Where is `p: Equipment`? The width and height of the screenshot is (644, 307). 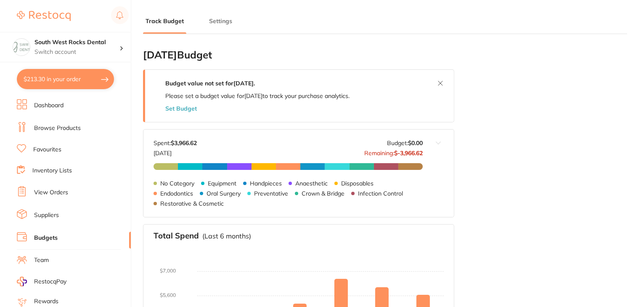 p: Equipment is located at coordinates (222, 184).